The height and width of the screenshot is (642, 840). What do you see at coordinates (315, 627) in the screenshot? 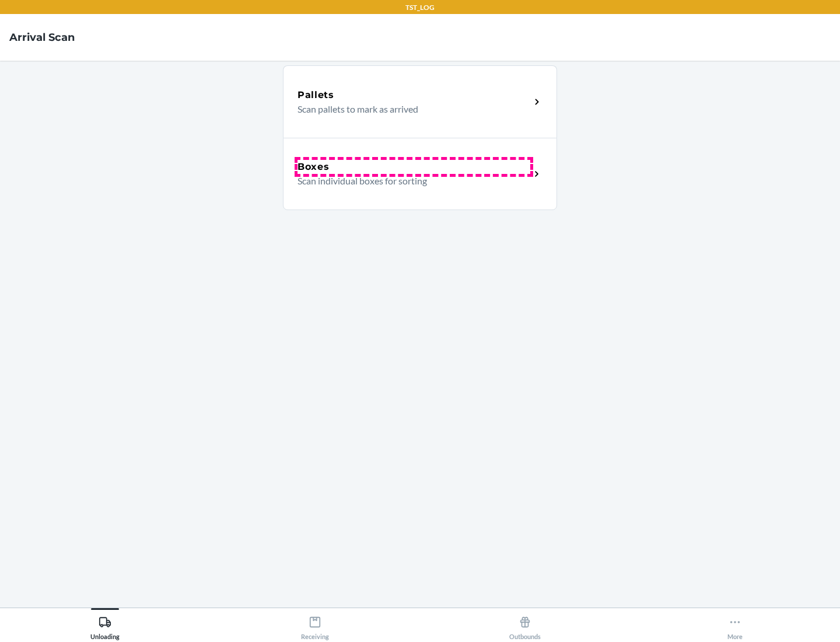
I see `div: Receiving` at bounding box center [315, 627].